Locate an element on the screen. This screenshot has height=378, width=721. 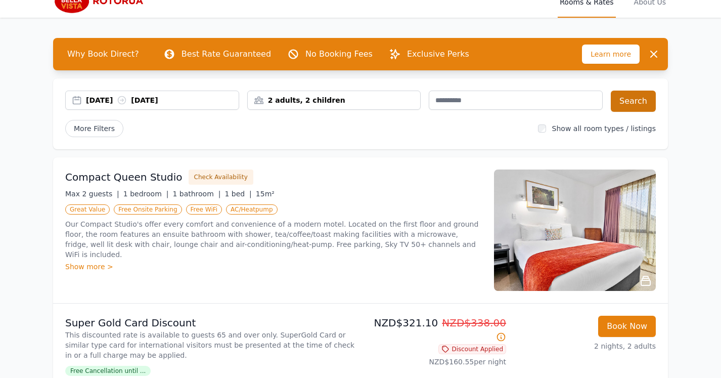
p: Our Compact Studio's offer every comfort and convenience of a modern motel. Located on the first ... is located at coordinates (274, 239).